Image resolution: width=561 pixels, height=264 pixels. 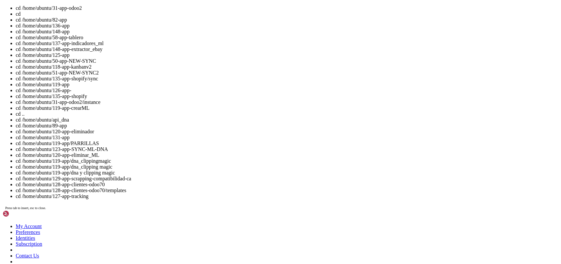 What do you see at coordinates (287, 102) in the screenshot?
I see `li: cd /home/ubuntu/31-app-odoo2/instance` at bounding box center [287, 102].